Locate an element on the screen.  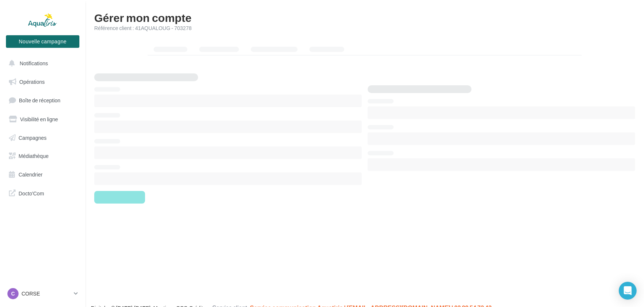
span: Docto'Com is located at coordinates (31, 193).